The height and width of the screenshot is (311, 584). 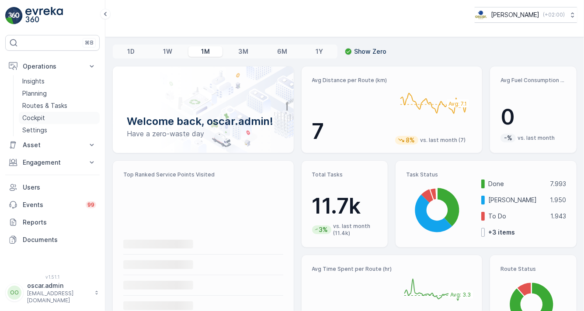 I want to click on p: Events, so click(x=52, y=205).